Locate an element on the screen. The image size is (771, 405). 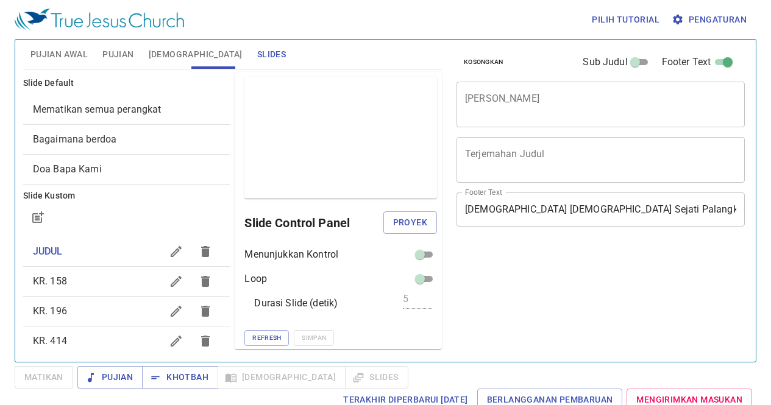
h6: Slide Control Panel is located at coordinates (313, 223).